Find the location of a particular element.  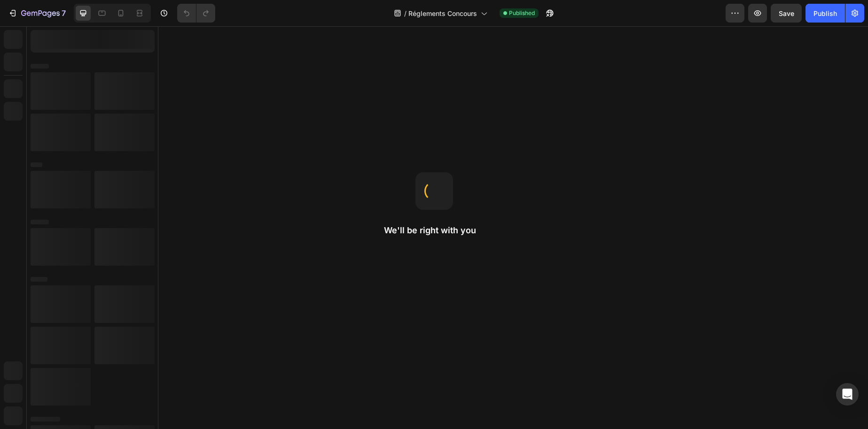

div: Undo/Redo is located at coordinates (196, 13).